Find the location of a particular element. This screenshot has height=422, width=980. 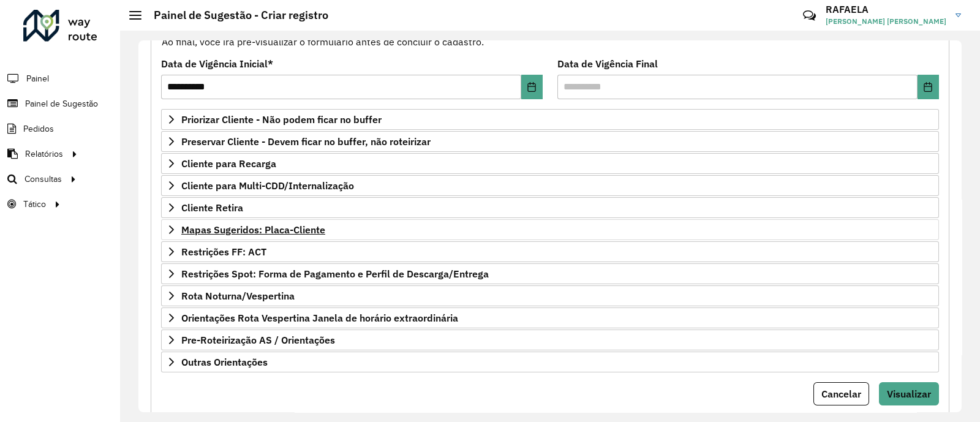

span: Orientações Rota Vespertina Janela de horário extraordinária is located at coordinates (320, 318).